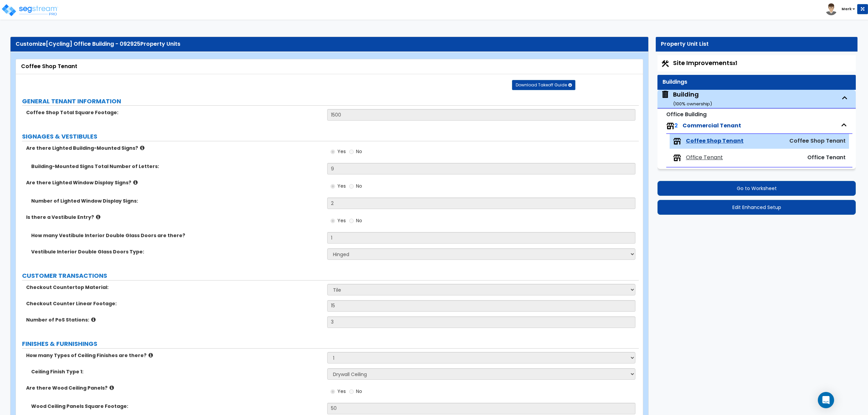  What do you see at coordinates (176, 252) in the screenshot?
I see `label: Vestibule Interior Double Glass Doors Type:` at bounding box center [176, 252].